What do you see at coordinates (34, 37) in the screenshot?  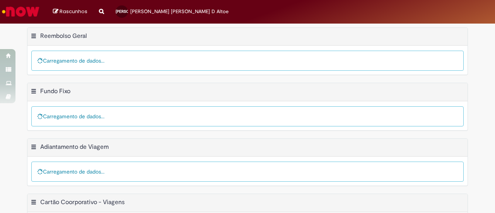 I see `button: Reembolso Geral Menu de contexto` at bounding box center [34, 37].